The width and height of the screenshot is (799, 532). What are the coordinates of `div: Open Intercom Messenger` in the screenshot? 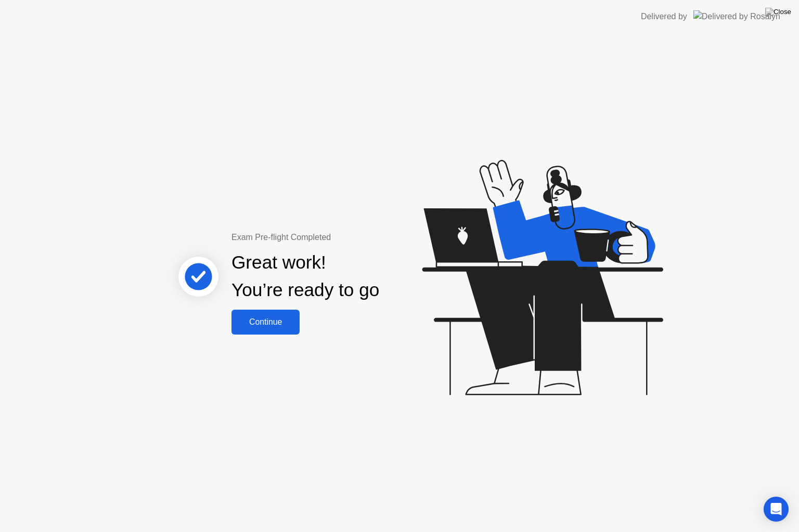 It's located at (776, 509).